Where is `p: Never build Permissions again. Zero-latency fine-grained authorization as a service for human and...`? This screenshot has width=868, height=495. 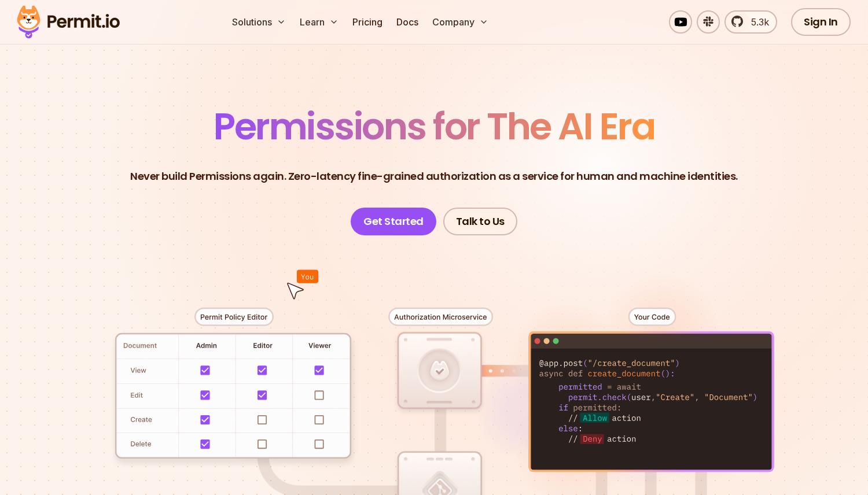
p: Never build Permissions again. Zero-latency fine-grained authorization as a service for human and... is located at coordinates (434, 177).